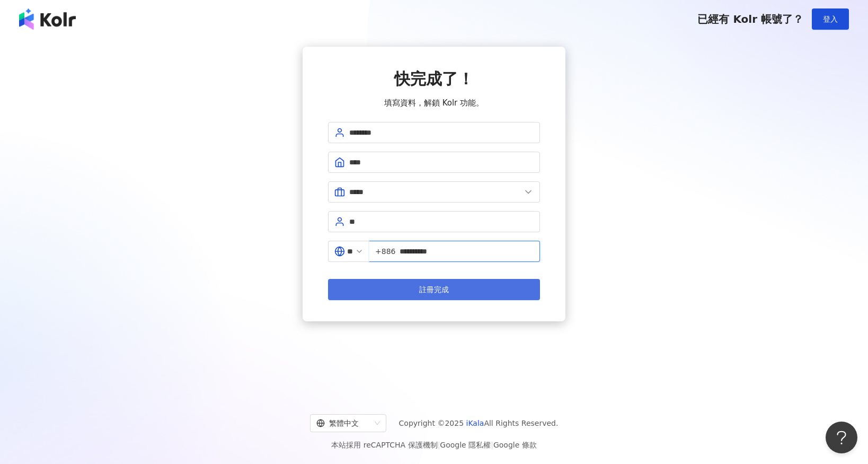 The width and height of the screenshot is (868, 464). I want to click on span: +886, so click(385, 251).